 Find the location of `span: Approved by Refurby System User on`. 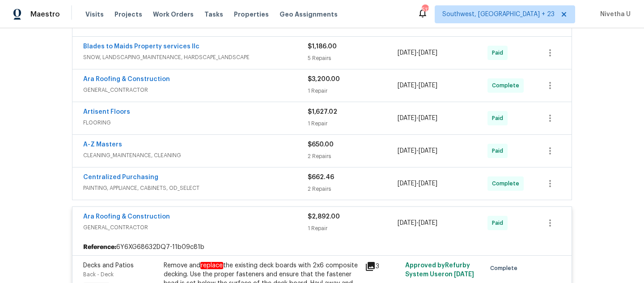

span: Approved by Refurby System User on is located at coordinates (440, 270).